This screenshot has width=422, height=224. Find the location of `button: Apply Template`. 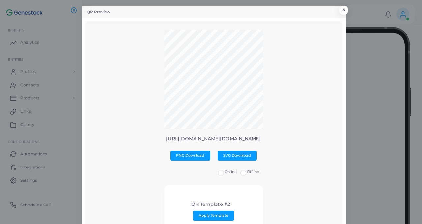

button: Apply Template is located at coordinates (213, 215).